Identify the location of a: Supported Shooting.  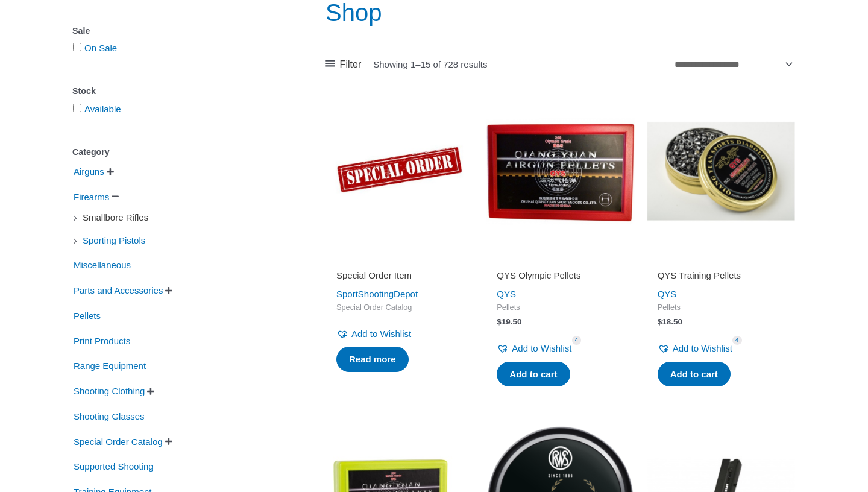
(113, 465).